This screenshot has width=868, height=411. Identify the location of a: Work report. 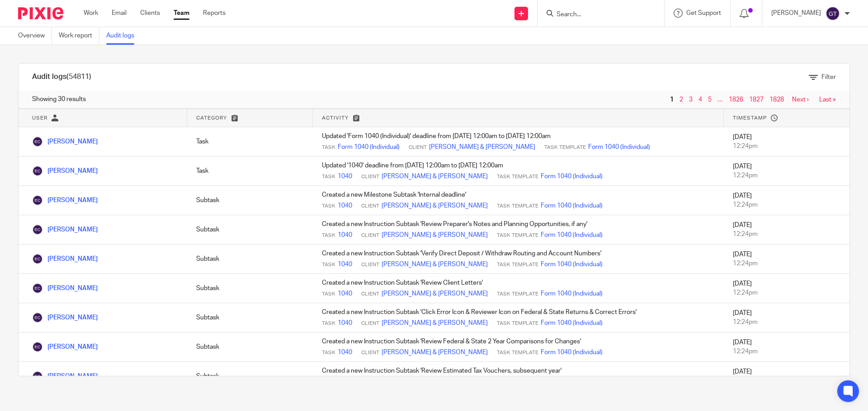
(79, 36).